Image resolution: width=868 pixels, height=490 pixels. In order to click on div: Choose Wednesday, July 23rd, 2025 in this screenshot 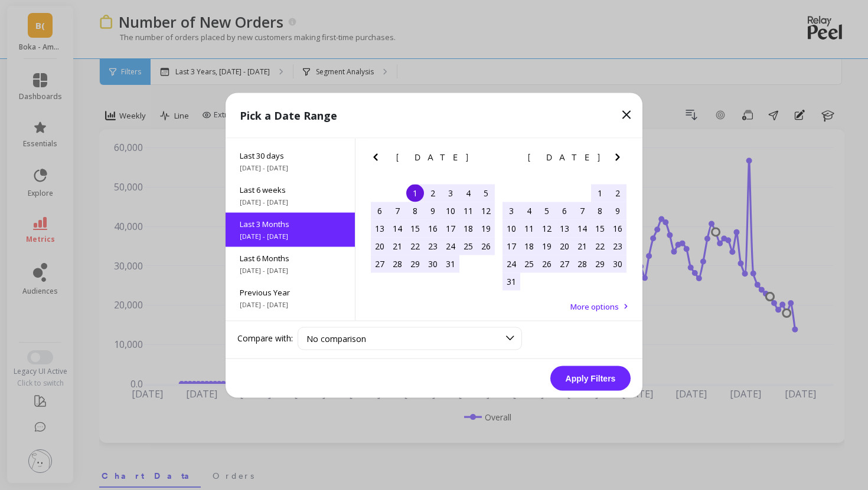, I will do `click(433, 246)`.